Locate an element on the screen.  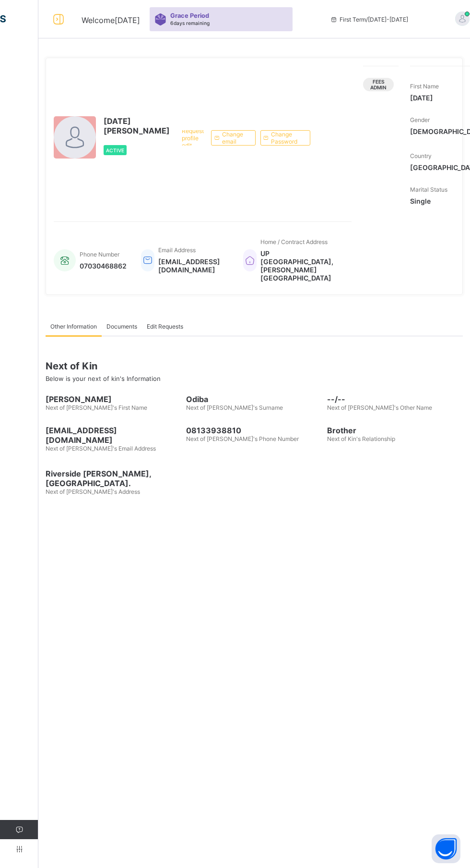
button: Open asap is located at coordinates (446, 848).